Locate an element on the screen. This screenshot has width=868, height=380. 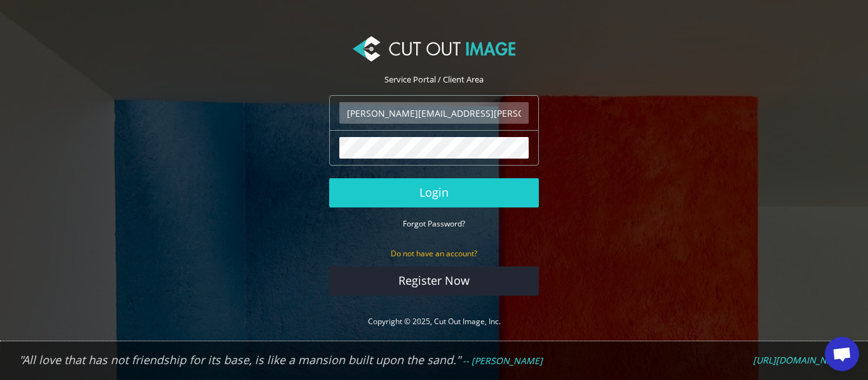
input: Email Address is located at coordinates (434, 113).